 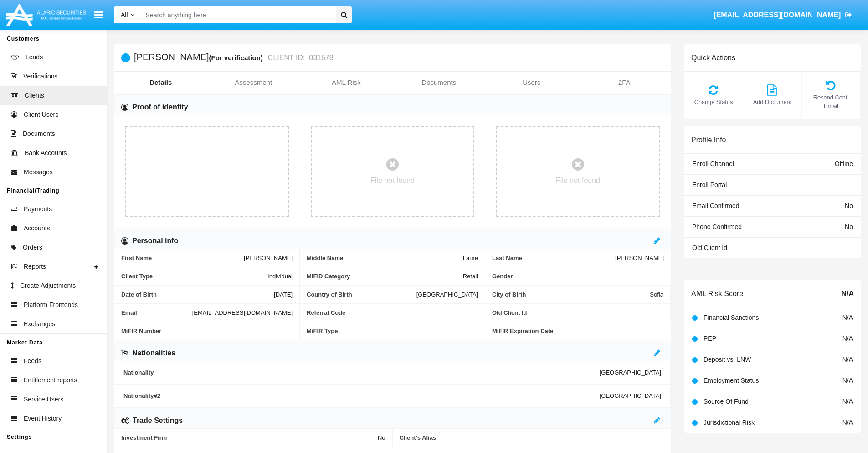 I want to click on span: Referral Code, so click(x=393, y=312).